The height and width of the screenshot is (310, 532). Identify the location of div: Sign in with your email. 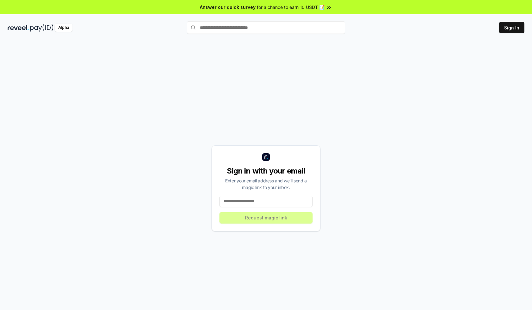
(266, 171).